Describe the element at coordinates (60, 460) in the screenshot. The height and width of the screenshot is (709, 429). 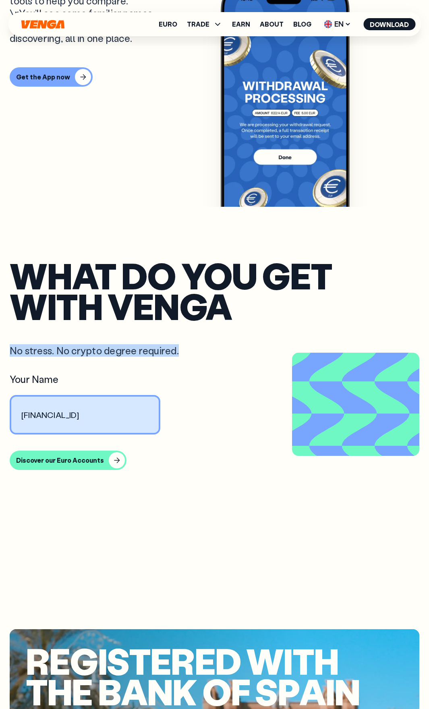
I see `div: Discover our Euro Accounts` at that location.